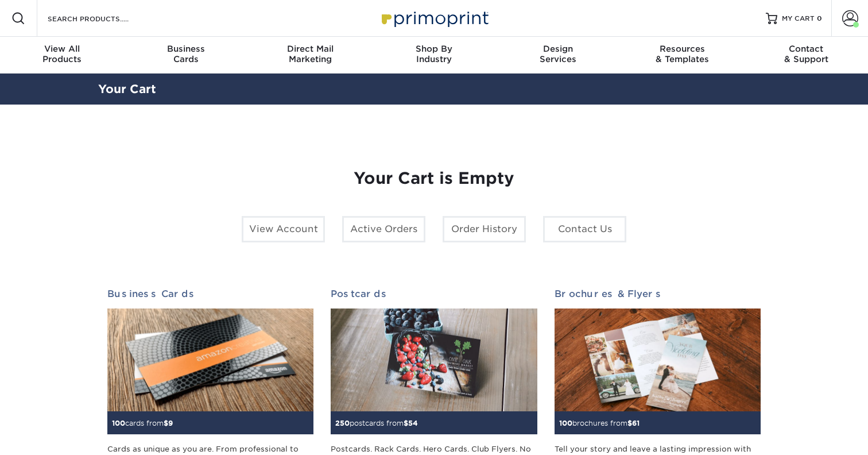 The image size is (868, 455). What do you see at coordinates (636, 423) in the screenshot?
I see `span: 61` at bounding box center [636, 423].